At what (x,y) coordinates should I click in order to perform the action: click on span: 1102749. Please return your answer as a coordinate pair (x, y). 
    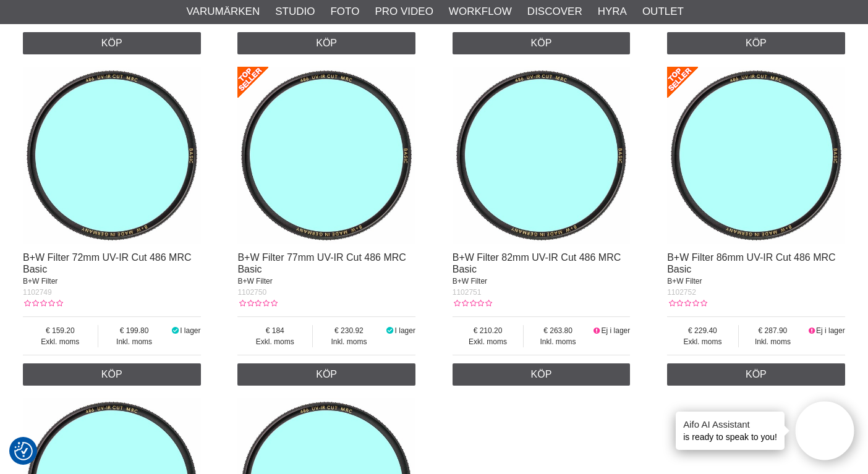
    Looking at the image, I should click on (37, 292).